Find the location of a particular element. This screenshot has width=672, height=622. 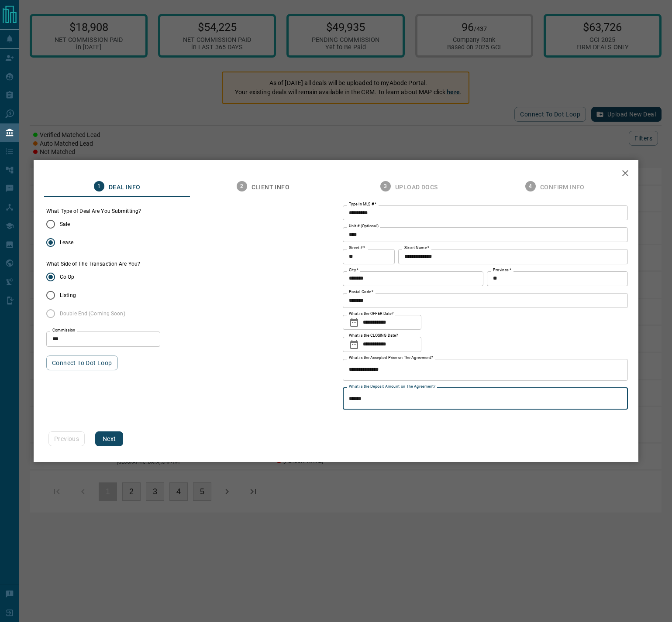

label: Postal Code is located at coordinates (361, 292).